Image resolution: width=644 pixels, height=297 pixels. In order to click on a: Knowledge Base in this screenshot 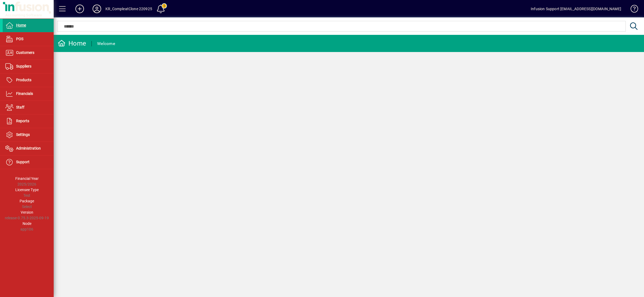, I will do `click(632, 10)`.